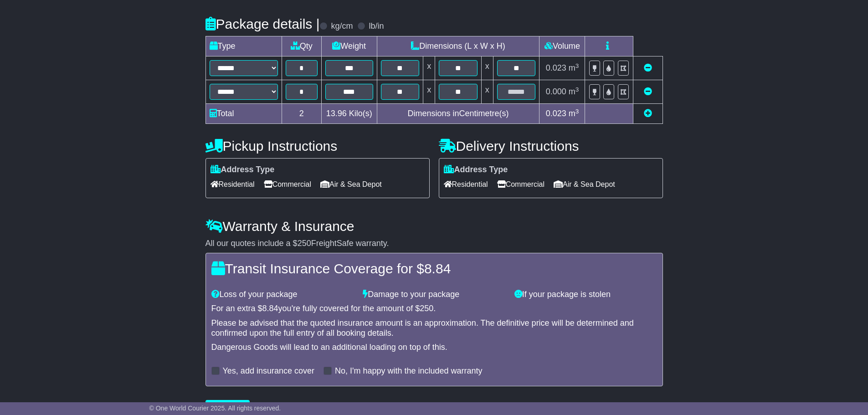  Describe the element at coordinates (318, 146) in the screenshot. I see `h4: Pickup Instructions` at that location.